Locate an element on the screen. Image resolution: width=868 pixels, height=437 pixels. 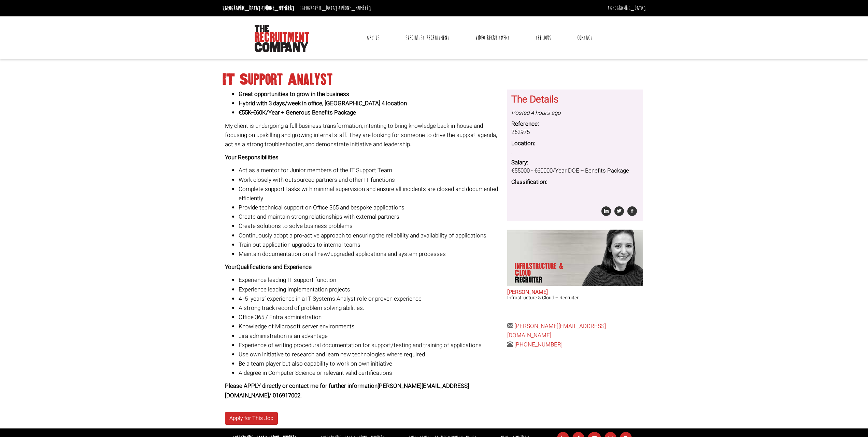
strong: Great opportunities to grow in the business is located at coordinates (294, 94).